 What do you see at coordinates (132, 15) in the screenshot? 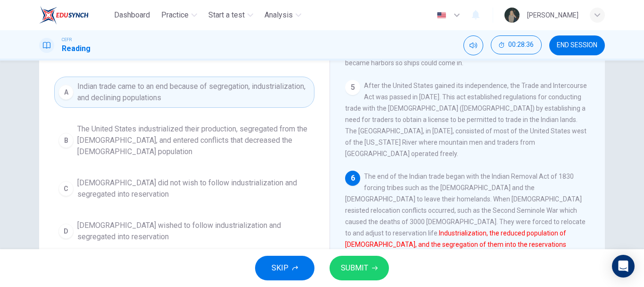
I see `span: Dashboard` at bounding box center [132, 15].